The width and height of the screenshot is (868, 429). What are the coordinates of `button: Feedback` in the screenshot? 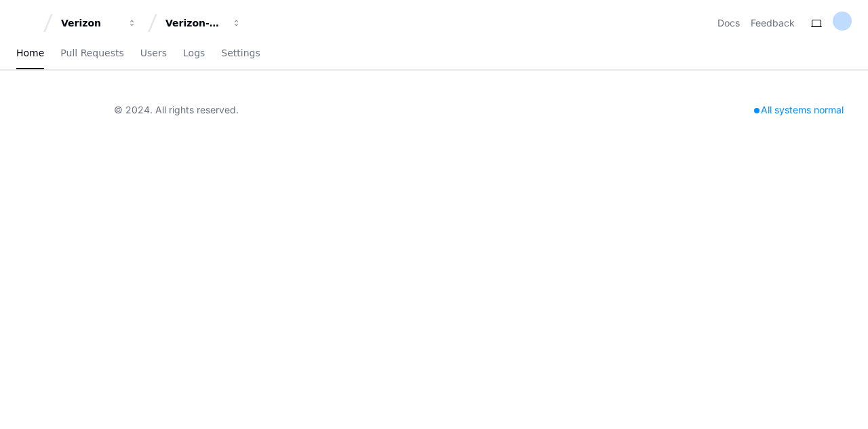 It's located at (772, 23).